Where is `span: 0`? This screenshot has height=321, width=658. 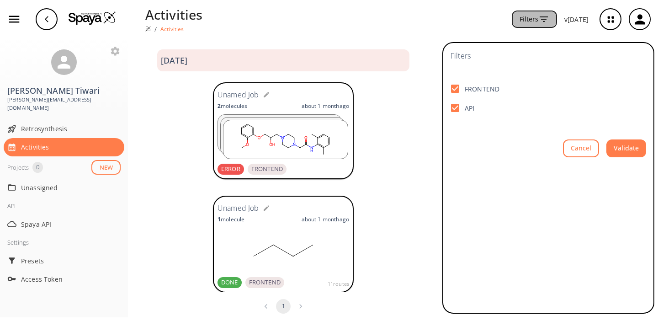 span: 0 is located at coordinates (37, 167).